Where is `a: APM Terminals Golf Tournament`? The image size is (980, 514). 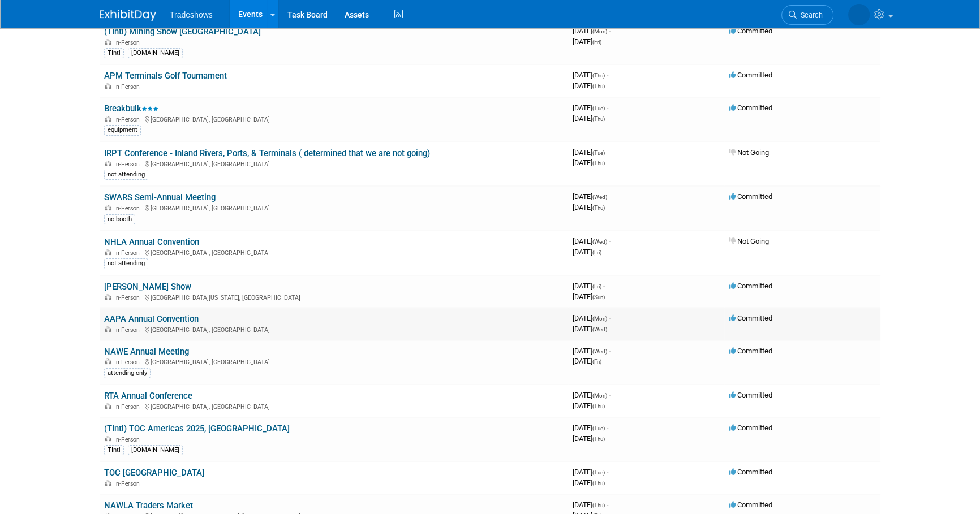
a: APM Terminals Golf Tournament is located at coordinates (165, 76).